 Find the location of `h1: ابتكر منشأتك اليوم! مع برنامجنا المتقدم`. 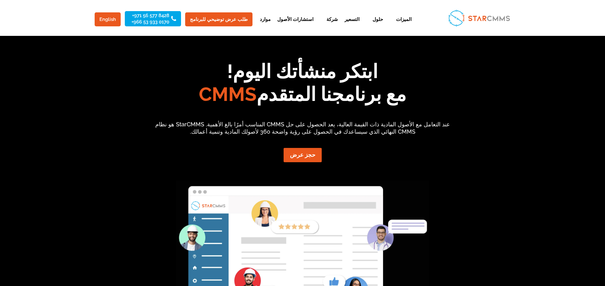

h1: ابتكر منشأتك اليوم! مع برنامجنا المتقدم is located at coordinates (303, 85).